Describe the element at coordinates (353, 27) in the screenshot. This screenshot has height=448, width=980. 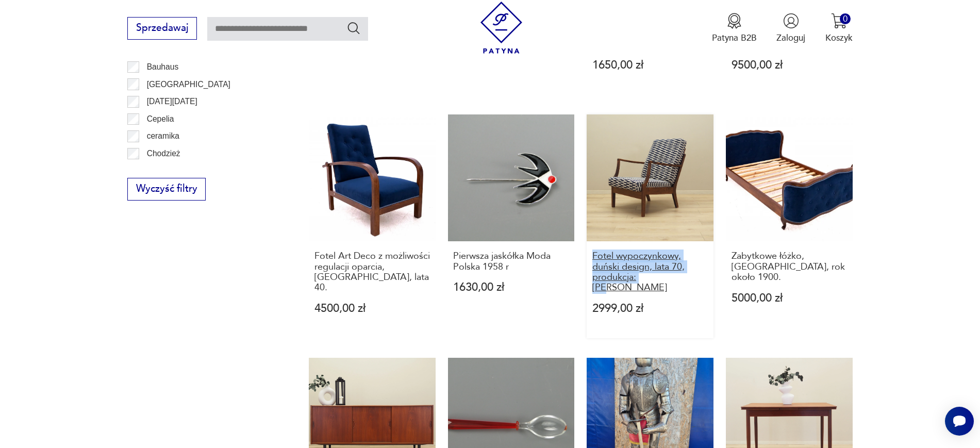
I see `button: Szukaj` at that location.